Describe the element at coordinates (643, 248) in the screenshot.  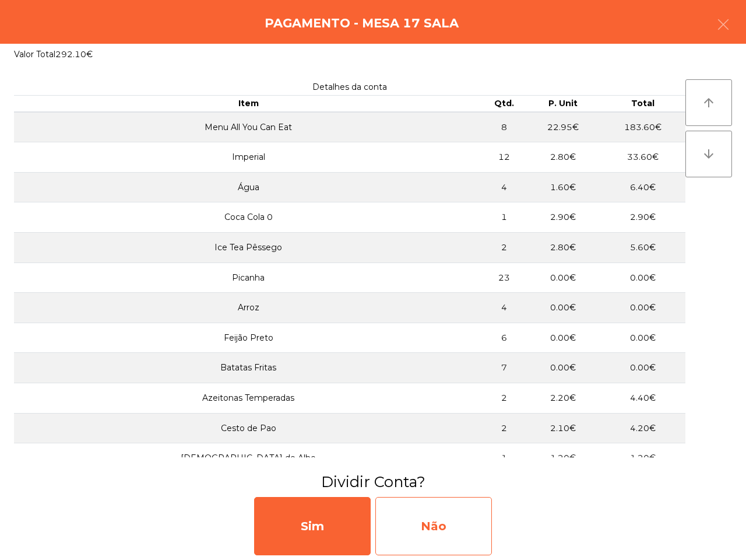
I see `td: 5.60€` at that location.